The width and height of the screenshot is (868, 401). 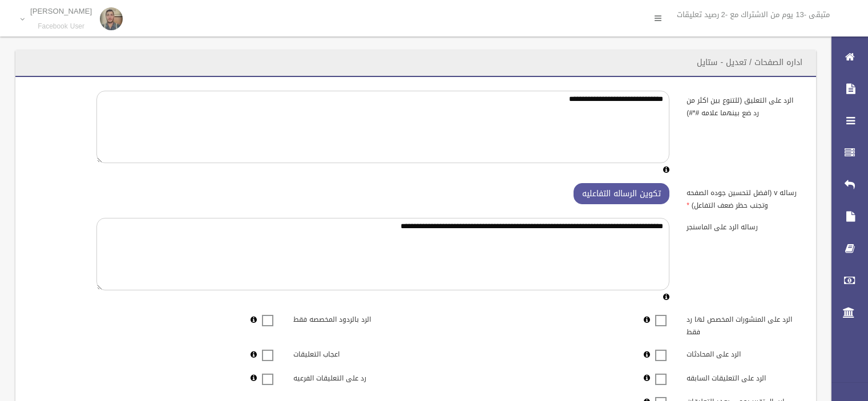 What do you see at coordinates (744, 198) in the screenshot?
I see `label: رساله v (افضل لتحسين جوده الصفحه وتجنب حظر ضعف التفاعل)` at bounding box center [744, 198].